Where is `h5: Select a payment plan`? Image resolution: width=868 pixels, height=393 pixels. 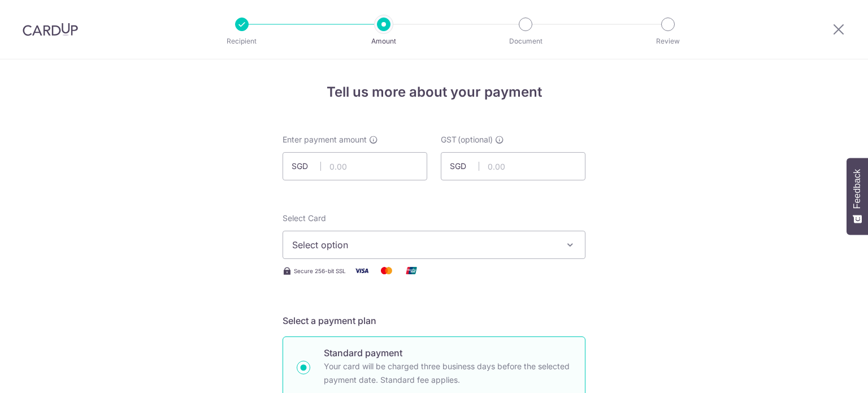
h5: Select a payment plan is located at coordinates (434, 321).